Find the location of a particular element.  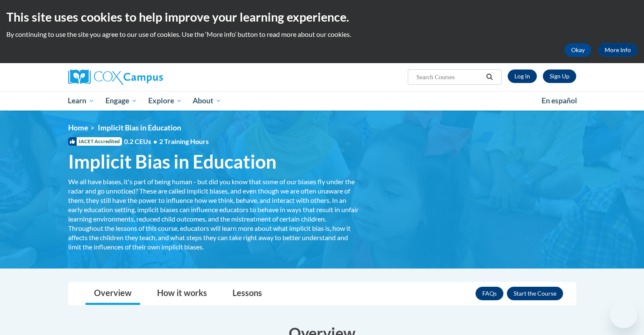

div: Main menu is located at coordinates (322, 101).